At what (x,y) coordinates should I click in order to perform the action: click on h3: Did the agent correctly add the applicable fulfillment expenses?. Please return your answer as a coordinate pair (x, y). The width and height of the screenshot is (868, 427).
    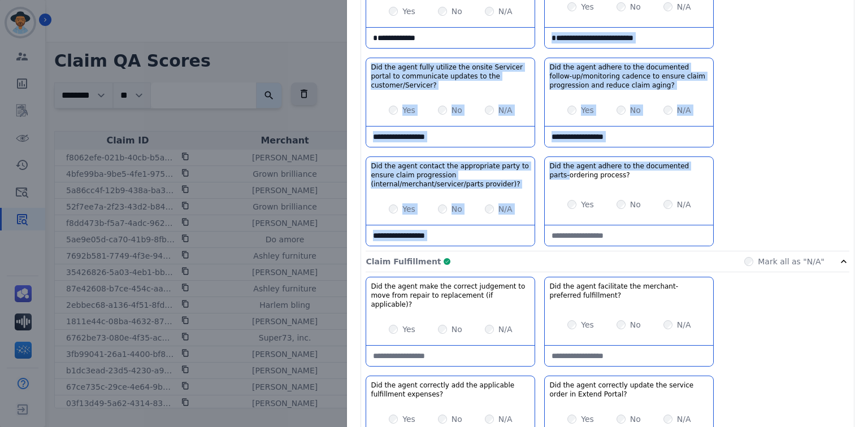
    Looking at the image, I should click on (450, 390).